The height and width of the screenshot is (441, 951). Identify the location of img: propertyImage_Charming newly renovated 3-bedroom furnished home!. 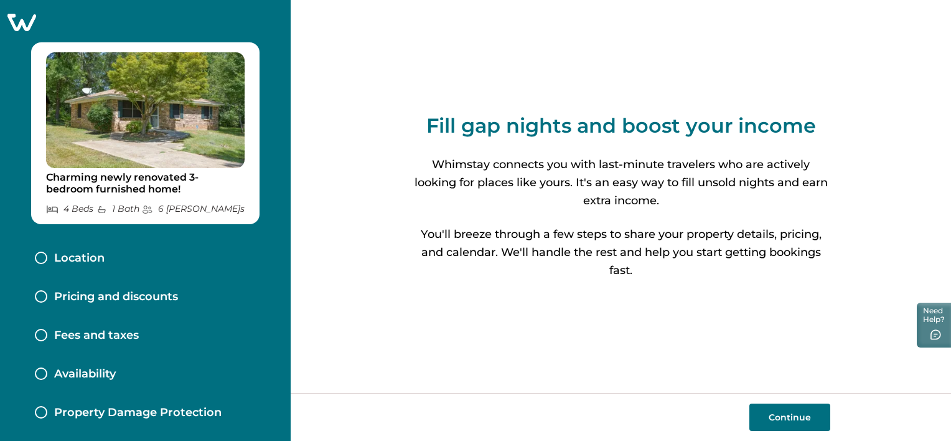
(145, 110).